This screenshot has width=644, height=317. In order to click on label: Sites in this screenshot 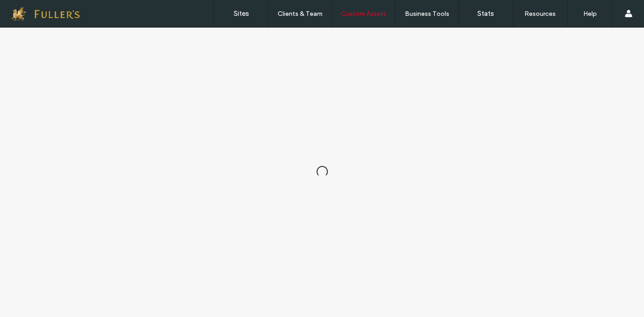, I will do `click(242, 14)`.